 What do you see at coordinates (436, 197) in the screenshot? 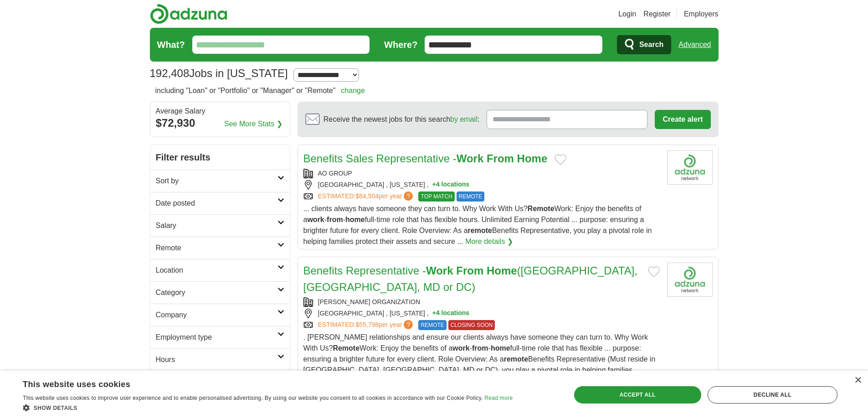
I see `span: TOP MATCH` at bounding box center [436, 197].